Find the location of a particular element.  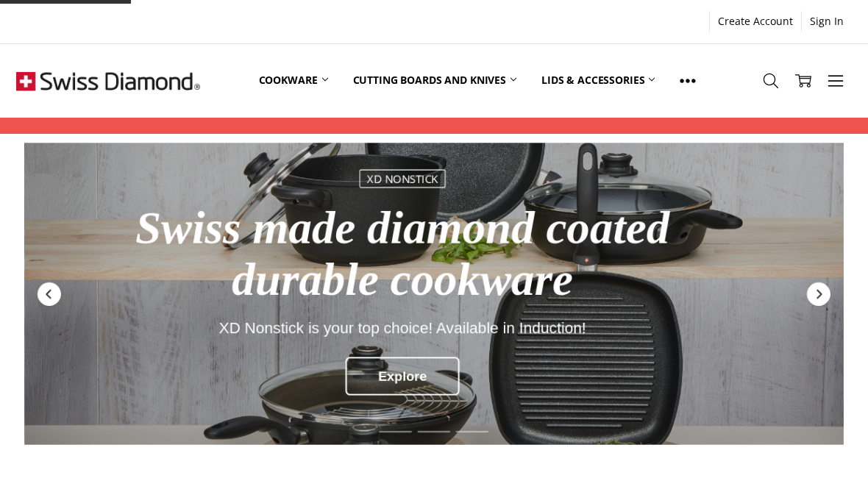

div: Slide 1 of 3 is located at coordinates (396, 432).